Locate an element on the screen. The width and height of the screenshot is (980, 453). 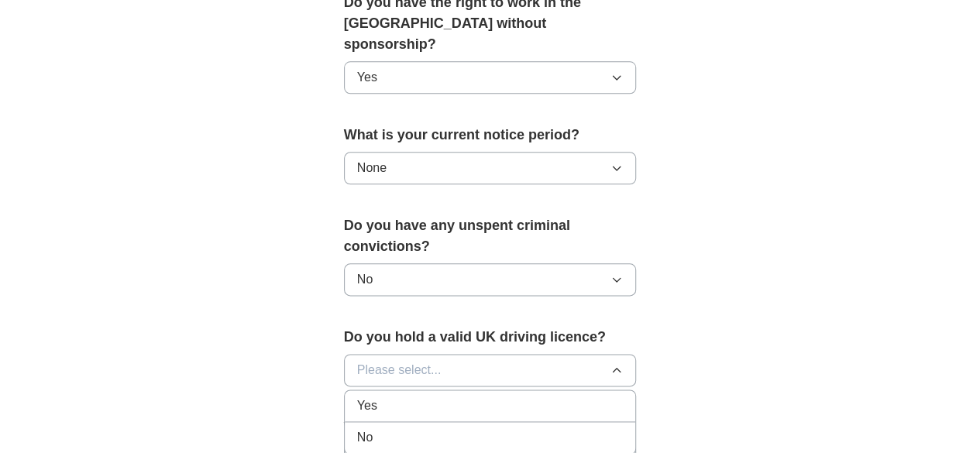
label: Do you have any unspent criminal convictions? is located at coordinates (490, 236).